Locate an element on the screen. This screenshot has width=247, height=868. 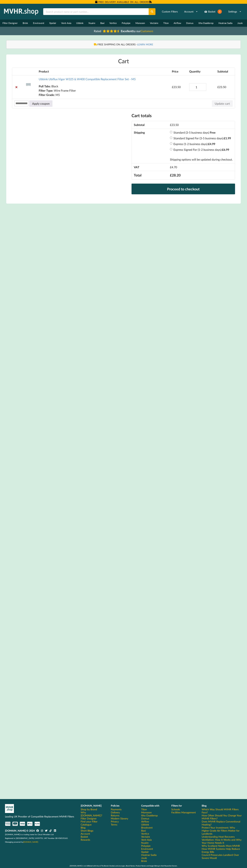
a: Airflow is located at coordinates (177, 23).